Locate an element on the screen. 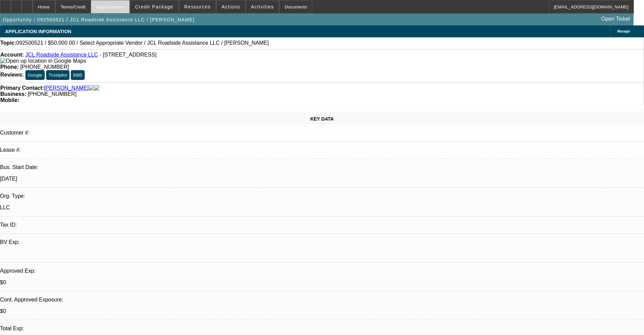 This screenshot has height=335, width=644. a: Open Ticket is located at coordinates (616, 19).